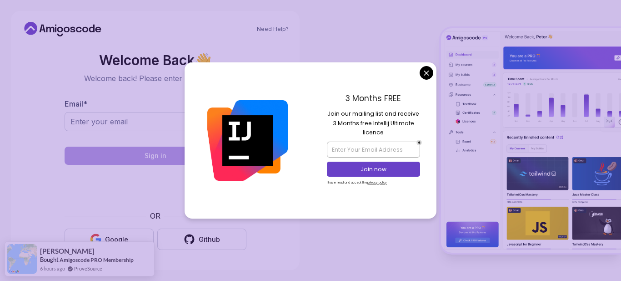  What do you see at coordinates (76, 104) in the screenshot?
I see `label: Email *` at bounding box center [76, 104].